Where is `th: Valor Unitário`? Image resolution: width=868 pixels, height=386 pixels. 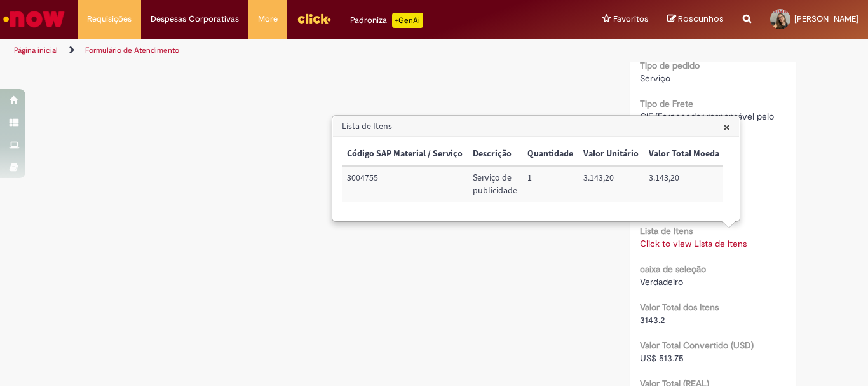 th: Valor Unitário is located at coordinates (611, 154).